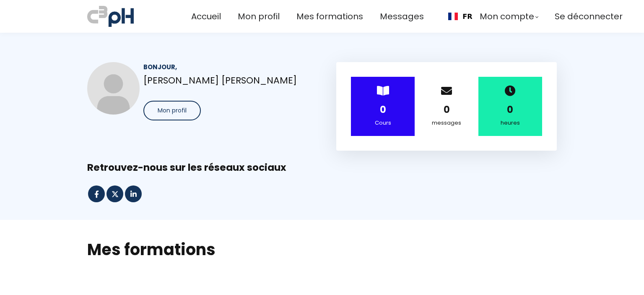  I want to click on span: Accueil, so click(206, 16).